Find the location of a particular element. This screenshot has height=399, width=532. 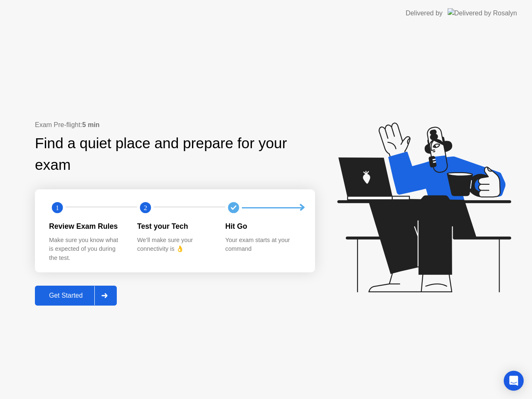

div: Delivered by is located at coordinates (424, 13).